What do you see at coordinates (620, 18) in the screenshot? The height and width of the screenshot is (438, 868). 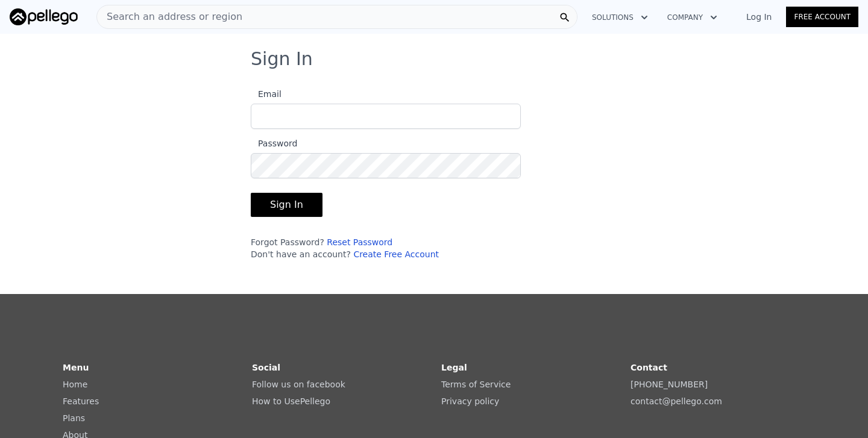 I see `button: Solutions` at bounding box center [620, 18].